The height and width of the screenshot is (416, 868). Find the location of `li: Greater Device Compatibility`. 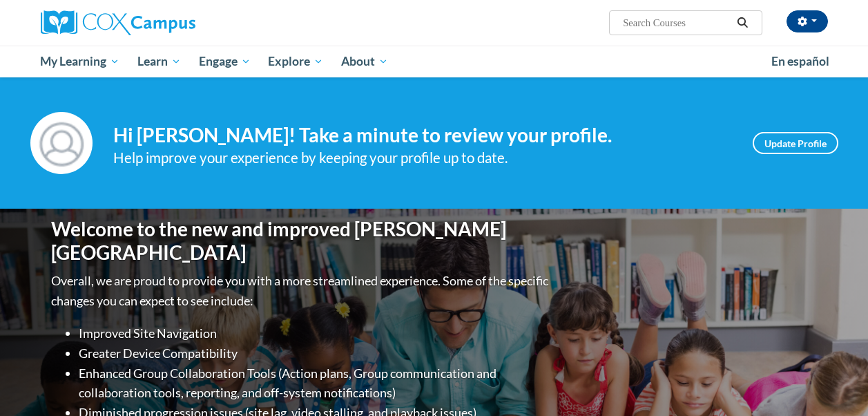

li: Greater Device Compatibility is located at coordinates (315, 353).